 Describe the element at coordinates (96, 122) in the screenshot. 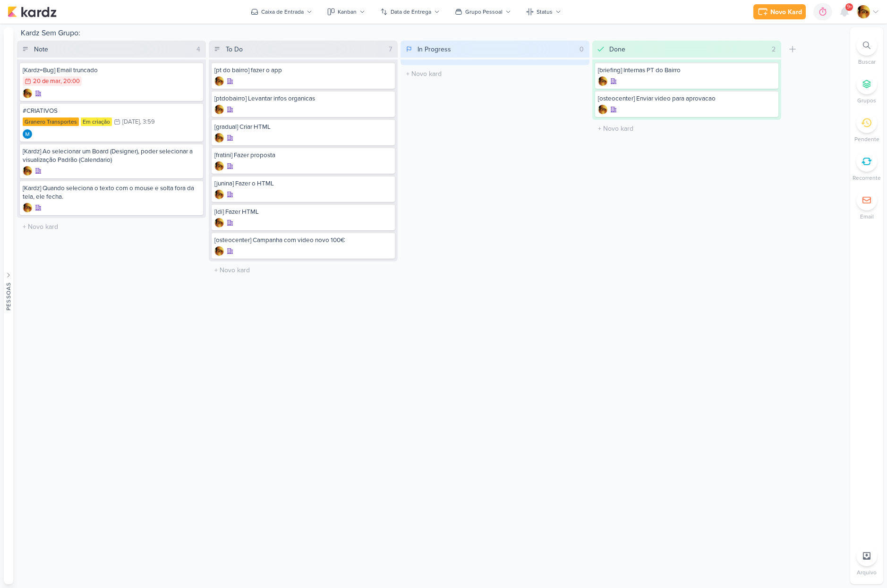

I see `div: Em criação` at that location.